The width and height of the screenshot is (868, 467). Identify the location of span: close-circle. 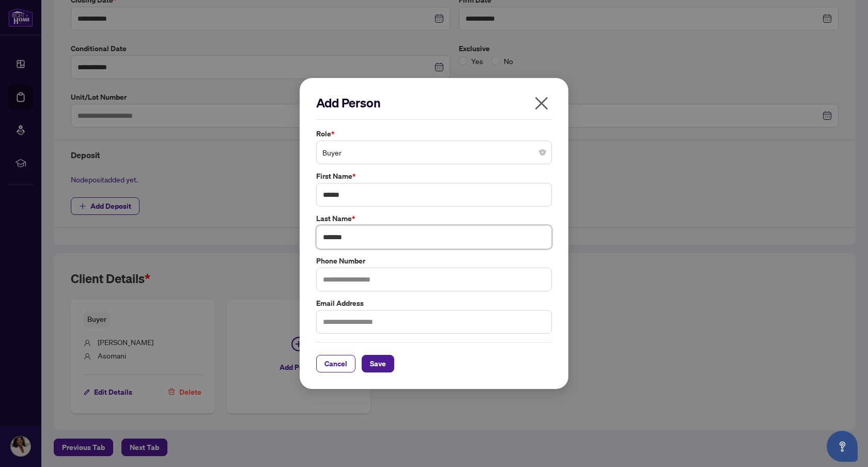
(542, 152).